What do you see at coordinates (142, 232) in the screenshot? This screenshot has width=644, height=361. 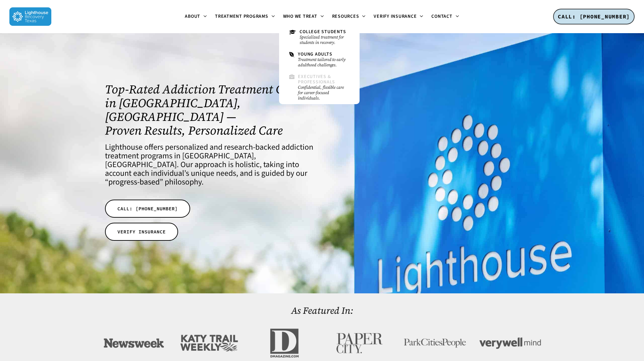 I see `a: VERIFY INSURANCE` at bounding box center [142, 232].